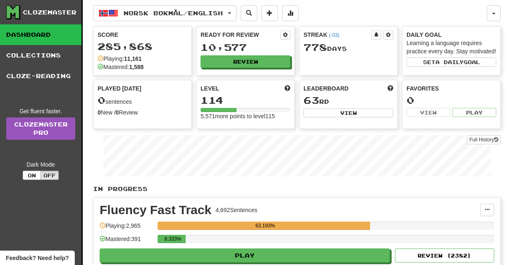  I want to click on div: 10,577, so click(245, 47).